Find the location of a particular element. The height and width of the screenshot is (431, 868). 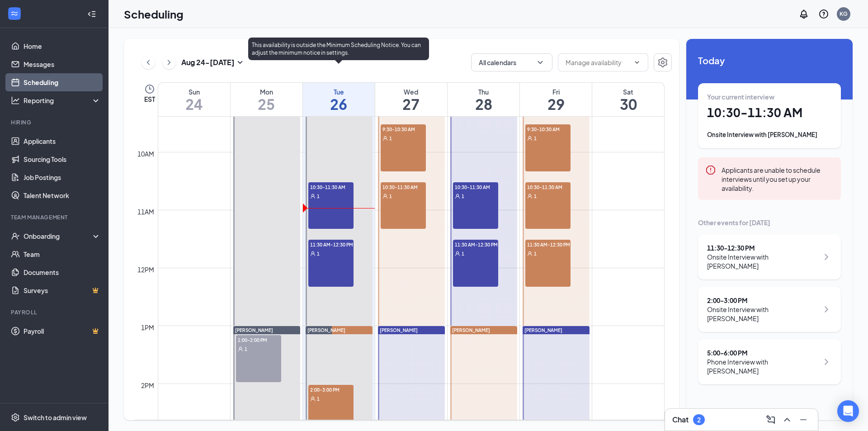

div: Wed is located at coordinates (411, 91).